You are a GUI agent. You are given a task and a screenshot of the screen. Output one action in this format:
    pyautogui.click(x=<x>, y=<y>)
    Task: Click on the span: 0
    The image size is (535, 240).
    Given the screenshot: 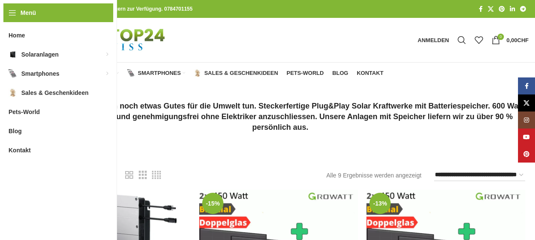 What is the action you would take?
    pyautogui.click(x=501, y=37)
    